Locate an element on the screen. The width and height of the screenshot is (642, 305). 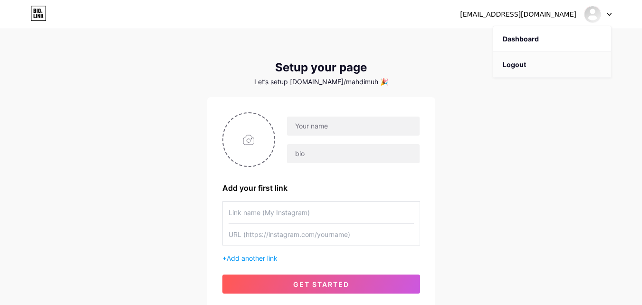
input: bio is located at coordinates (353, 154).